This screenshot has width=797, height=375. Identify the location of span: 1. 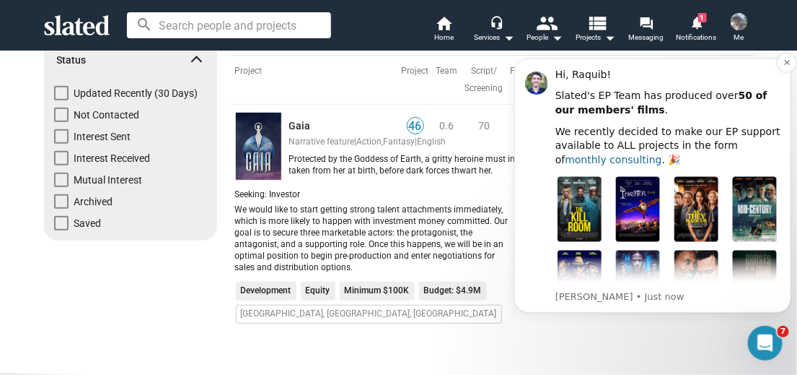
(703, 17).